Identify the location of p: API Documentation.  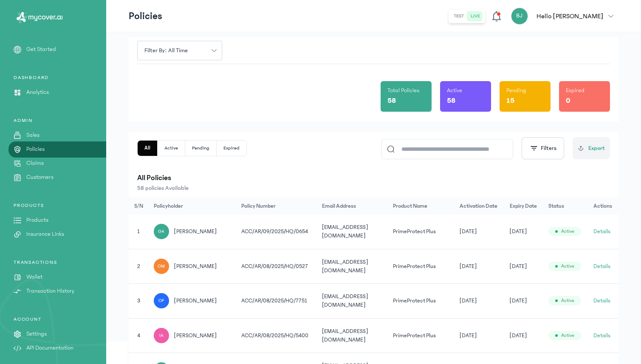
(50, 348).